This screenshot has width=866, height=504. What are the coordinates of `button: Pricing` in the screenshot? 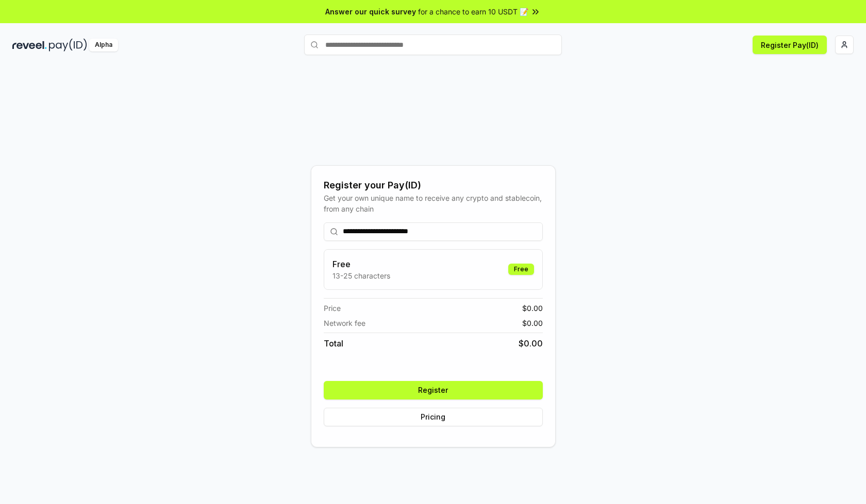 It's located at (433, 417).